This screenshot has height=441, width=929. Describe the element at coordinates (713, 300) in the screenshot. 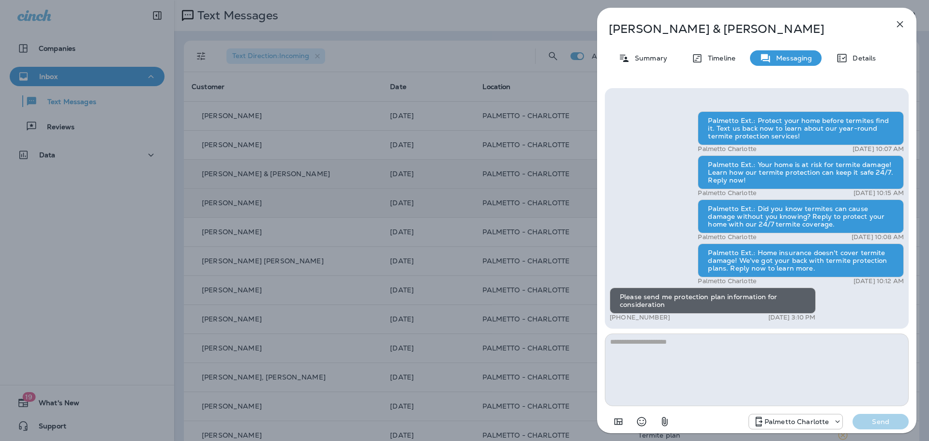

I see `div: Please send me protection plan information for consideration` at that location.